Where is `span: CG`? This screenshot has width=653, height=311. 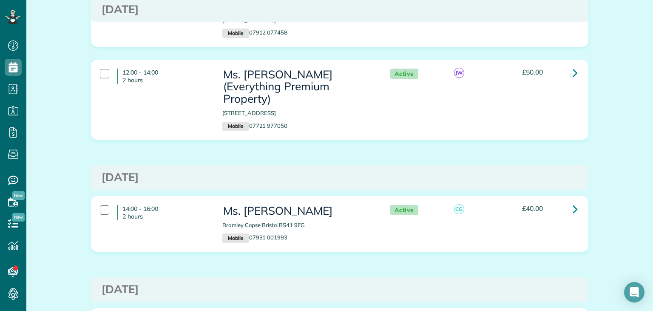 span: CG is located at coordinates (459, 209).